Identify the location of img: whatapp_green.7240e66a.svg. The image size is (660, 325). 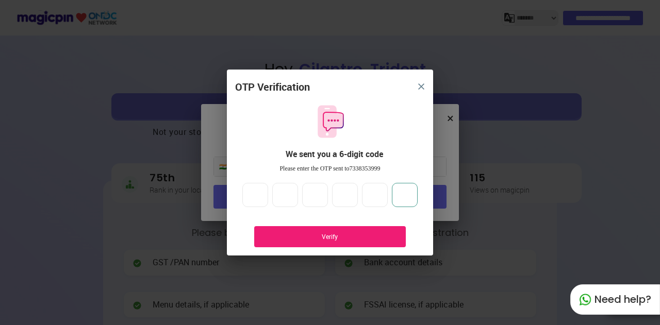
(585, 300).